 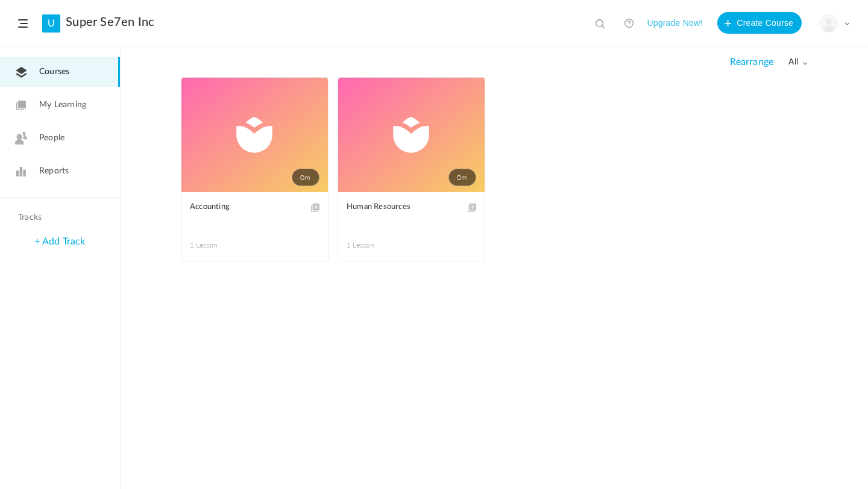 I want to click on h4: Tracks, so click(x=58, y=217).